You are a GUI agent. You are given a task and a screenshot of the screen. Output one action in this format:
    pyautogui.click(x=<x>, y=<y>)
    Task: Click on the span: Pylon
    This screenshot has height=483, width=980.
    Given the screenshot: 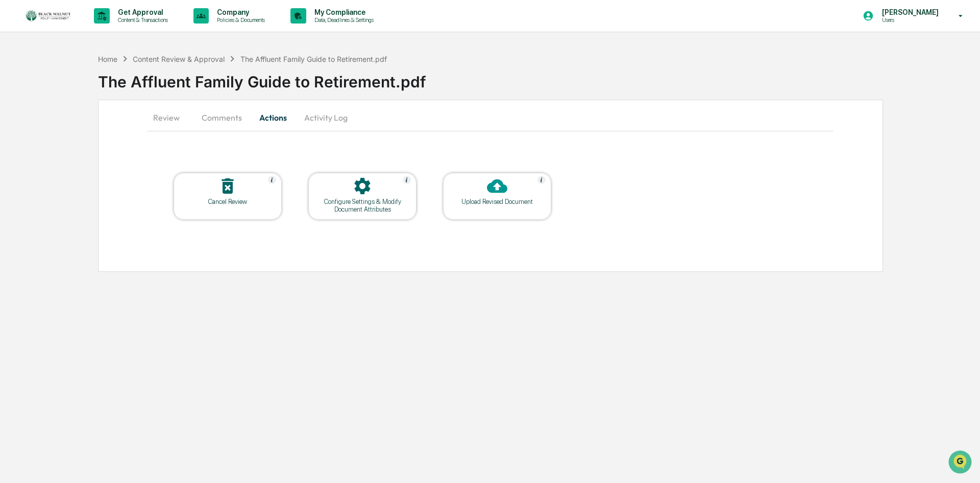 What is the action you would take?
    pyautogui.click(x=112, y=229)
    